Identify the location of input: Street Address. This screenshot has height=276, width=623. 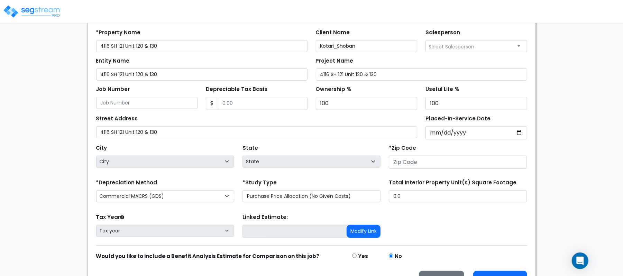
(257, 132).